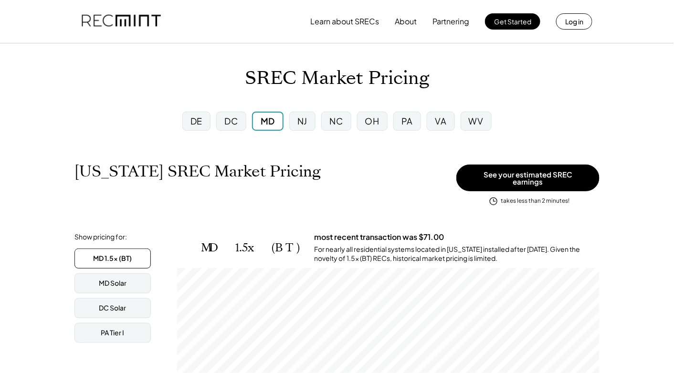  What do you see at coordinates (535, 201) in the screenshot?
I see `div: takes less than 2 minutes!` at bounding box center [535, 201].